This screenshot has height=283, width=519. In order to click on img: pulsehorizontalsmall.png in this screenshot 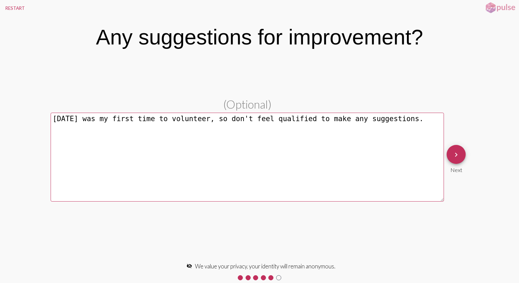, I will do `click(500, 8)`.